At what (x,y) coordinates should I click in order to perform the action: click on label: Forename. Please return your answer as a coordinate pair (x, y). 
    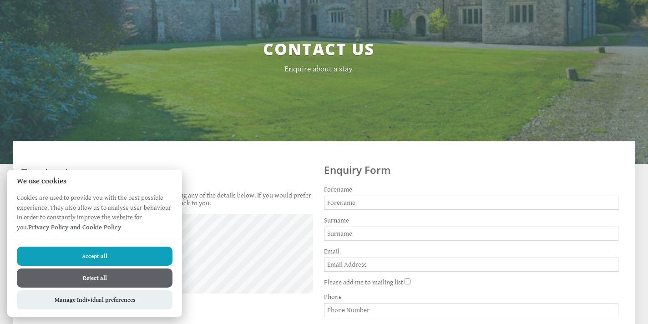
    Looking at the image, I should click on (471, 189).